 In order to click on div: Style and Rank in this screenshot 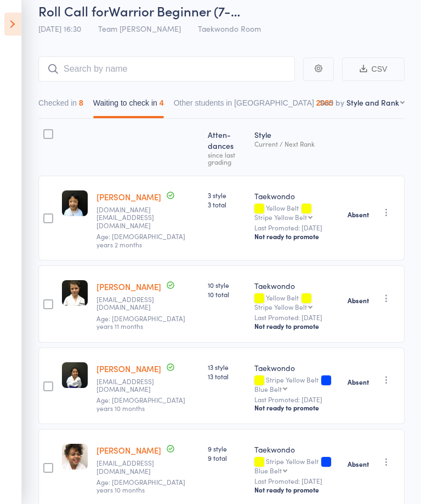, I will do `click(372, 102)`.